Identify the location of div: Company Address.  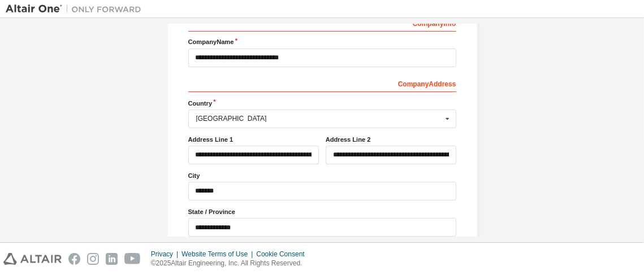
(323, 83).